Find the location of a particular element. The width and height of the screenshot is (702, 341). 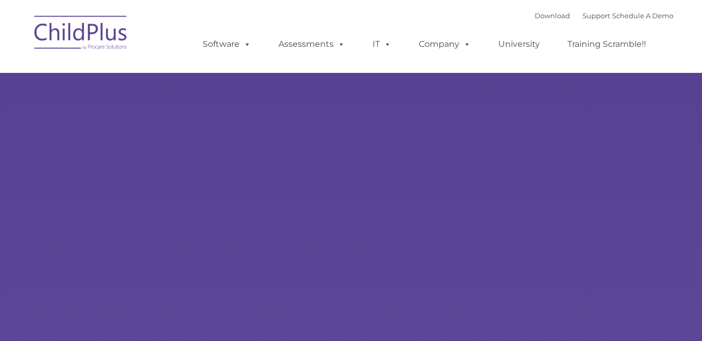

a: University is located at coordinates (519, 44).